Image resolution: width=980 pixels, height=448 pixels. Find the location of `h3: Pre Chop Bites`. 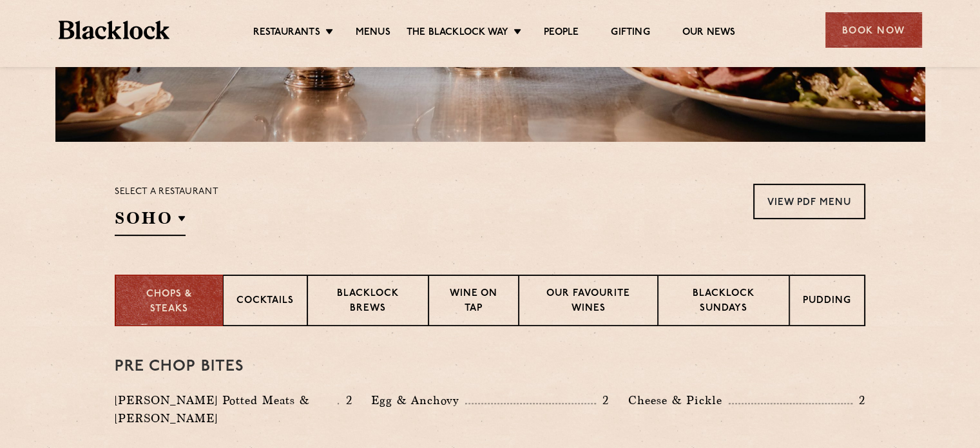

h3: Pre Chop Bites is located at coordinates (490, 367).